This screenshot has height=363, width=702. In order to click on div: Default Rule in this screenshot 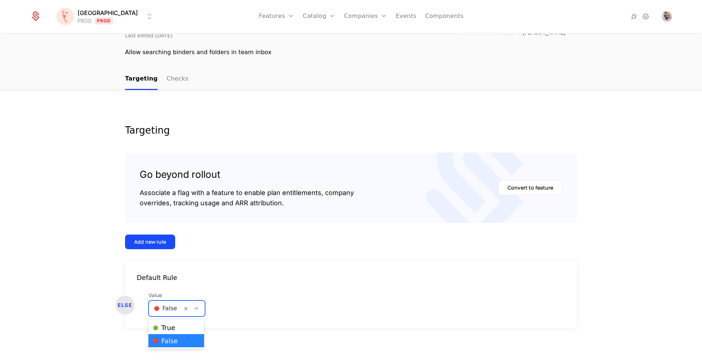, I will do `click(351, 277)`.